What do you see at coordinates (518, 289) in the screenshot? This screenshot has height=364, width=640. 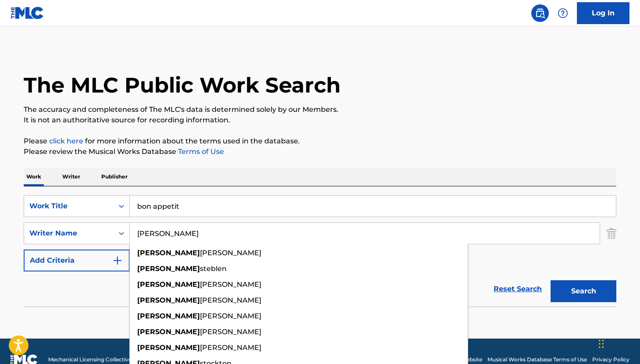 I see `a: Reset Search` at bounding box center [518, 289].